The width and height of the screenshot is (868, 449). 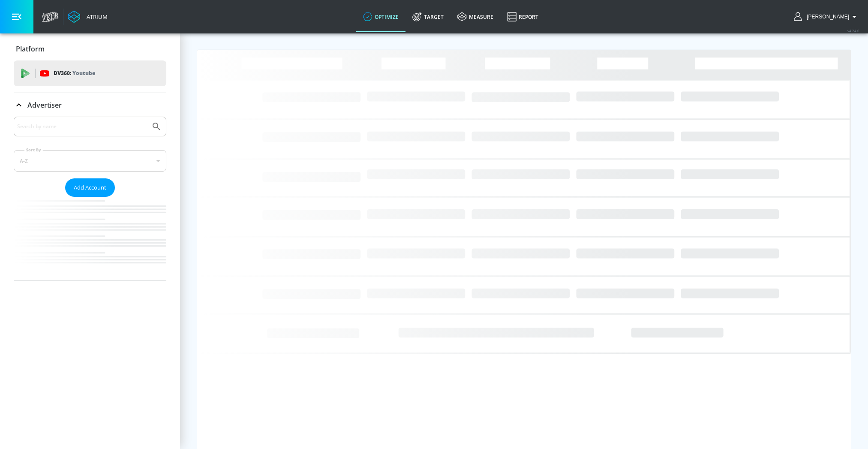 What do you see at coordinates (428, 17) in the screenshot?
I see `a: Target` at bounding box center [428, 17].